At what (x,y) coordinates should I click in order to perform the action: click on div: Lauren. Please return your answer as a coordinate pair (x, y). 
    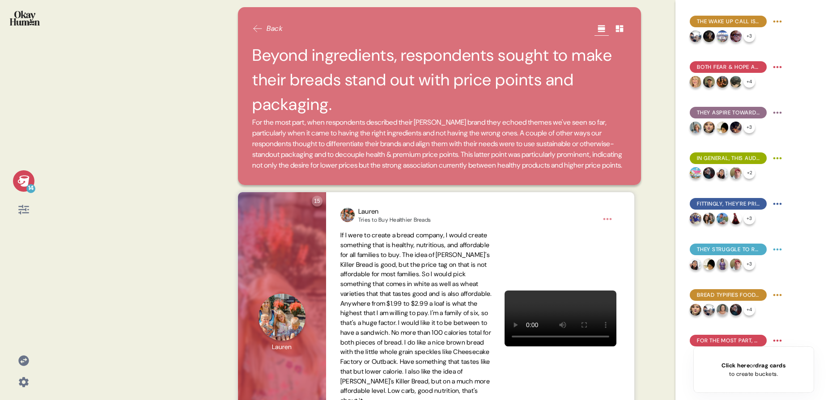
    Looking at the image, I should click on (395, 212).